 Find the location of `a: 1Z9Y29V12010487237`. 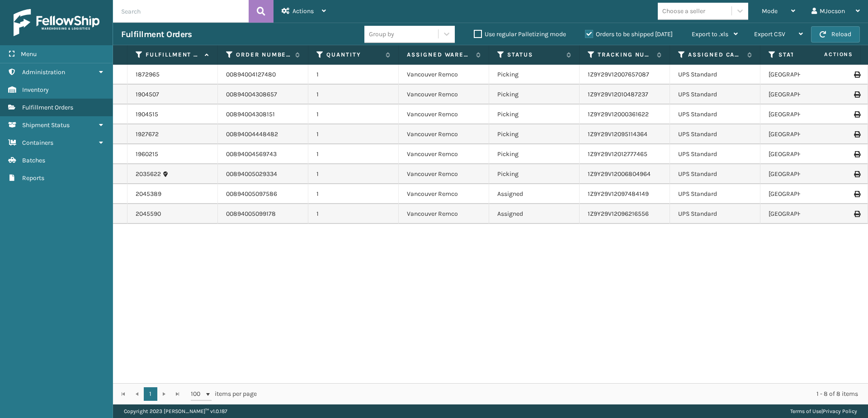

a: 1Z9Y29V12010487237 is located at coordinates (618, 94).